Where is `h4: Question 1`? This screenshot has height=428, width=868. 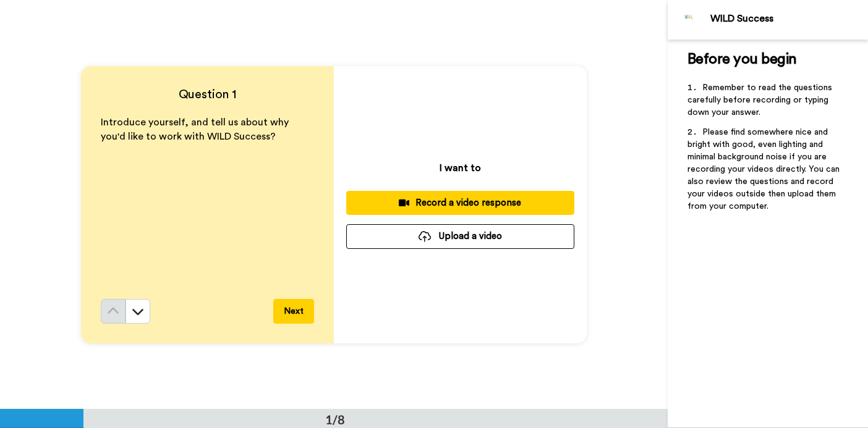 h4: Question 1 is located at coordinates (207, 95).